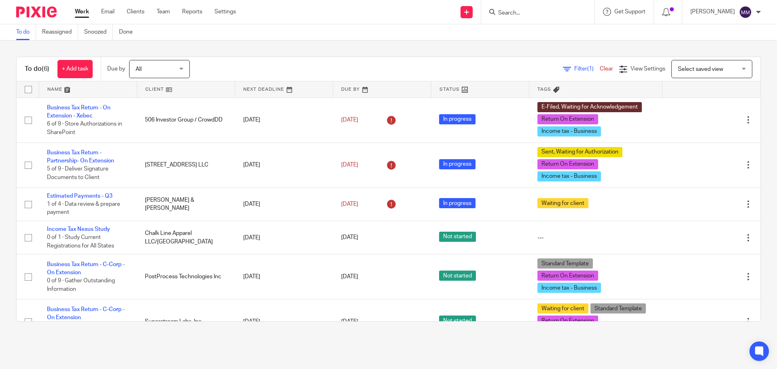 This screenshot has height=369, width=777. I want to click on a: Work, so click(82, 12).